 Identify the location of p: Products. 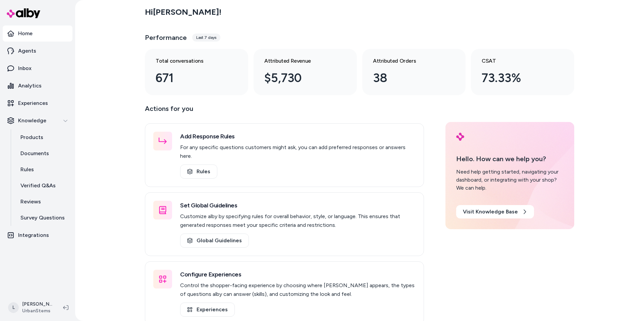
(32, 137).